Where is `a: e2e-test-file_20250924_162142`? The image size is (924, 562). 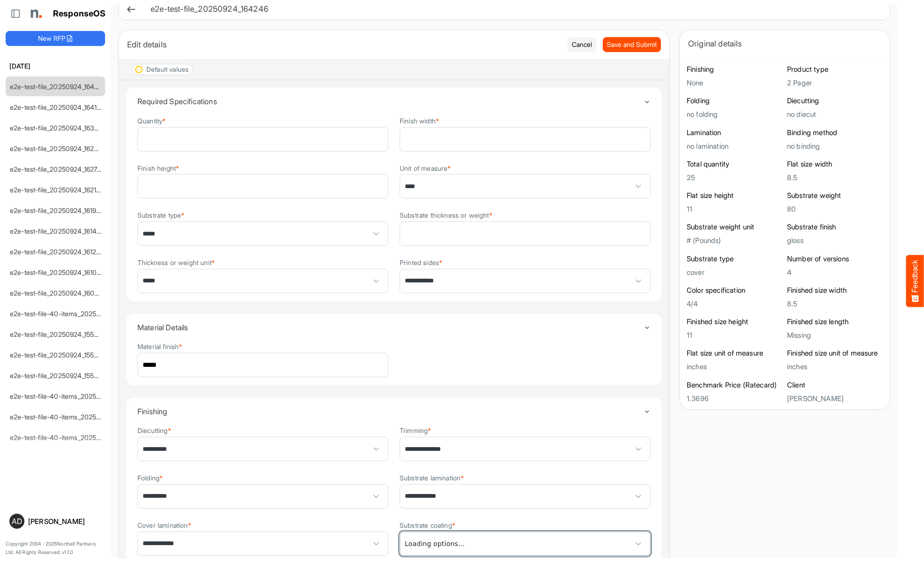 a: e2e-test-file_20250924_162142 is located at coordinates (57, 189).